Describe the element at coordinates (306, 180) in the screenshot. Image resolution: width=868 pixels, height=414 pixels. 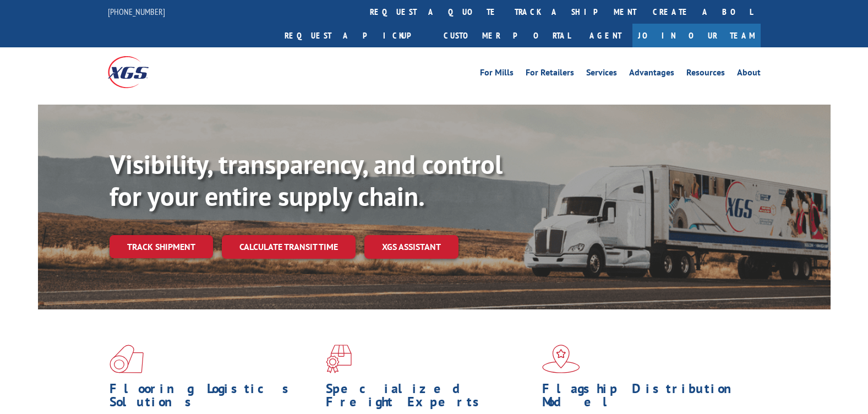
I see `b: Visibility, transparency, and control for your entire supply chain.` at that location.